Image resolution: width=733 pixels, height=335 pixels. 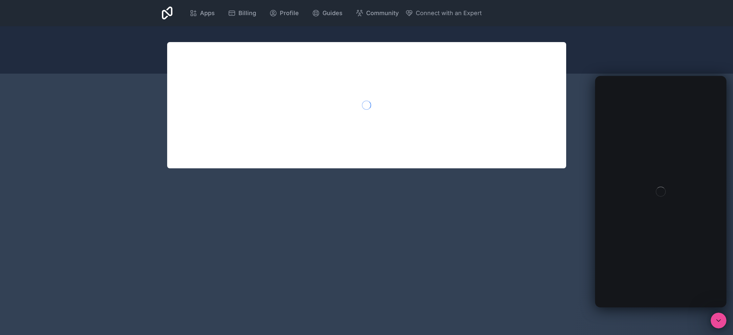 I want to click on a: Billing, so click(x=242, y=13).